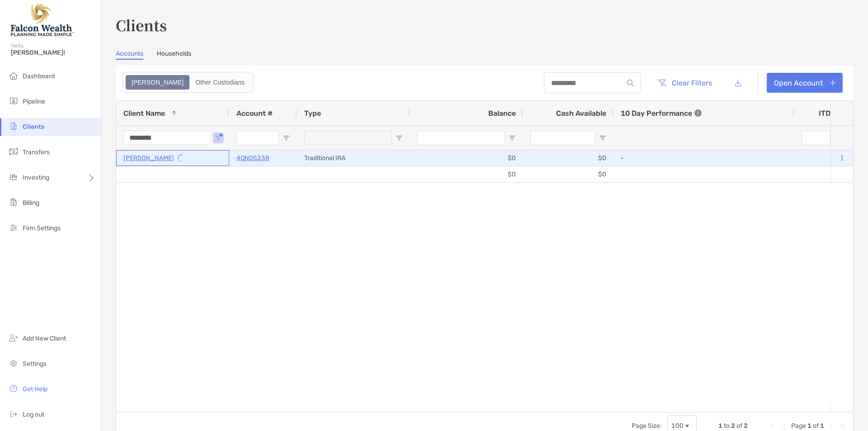 The height and width of the screenshot is (431, 868). Describe the element at coordinates (14, 126) in the screenshot. I see `img: clients icon` at that location.